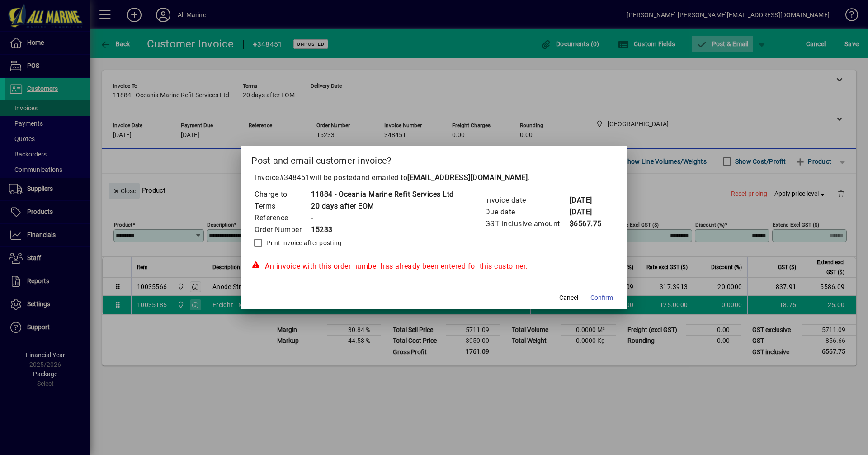 Image resolution: width=868 pixels, height=455 pixels. What do you see at coordinates (382, 206) in the screenshot?
I see `td: 20 days after EOM` at bounding box center [382, 206].